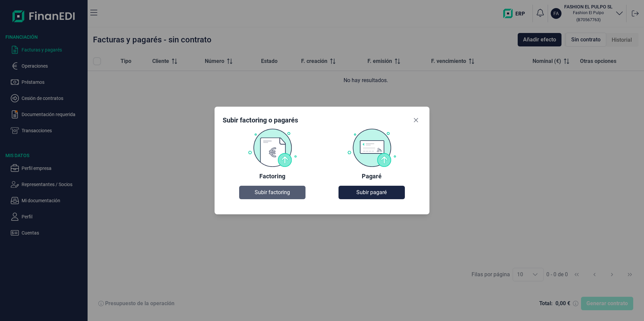  I want to click on button: Subir factoring, so click(272, 193).